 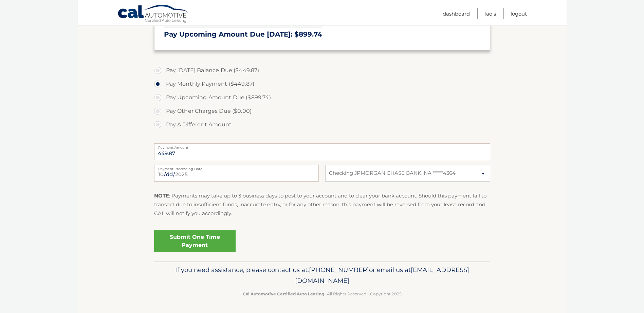 What do you see at coordinates (456, 13) in the screenshot?
I see `a: Dashboard` at bounding box center [456, 13].